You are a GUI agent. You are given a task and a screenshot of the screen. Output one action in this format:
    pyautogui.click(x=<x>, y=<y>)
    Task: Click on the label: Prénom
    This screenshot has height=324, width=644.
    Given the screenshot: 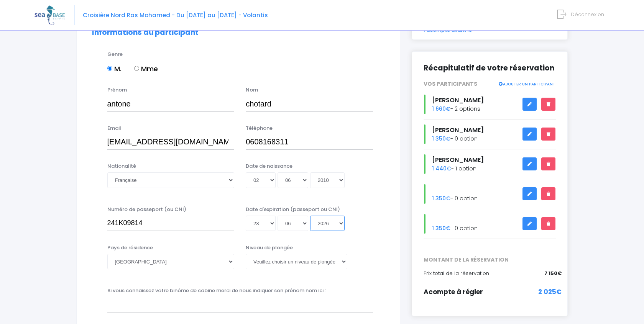 What is the action you would take?
    pyautogui.click(x=117, y=90)
    